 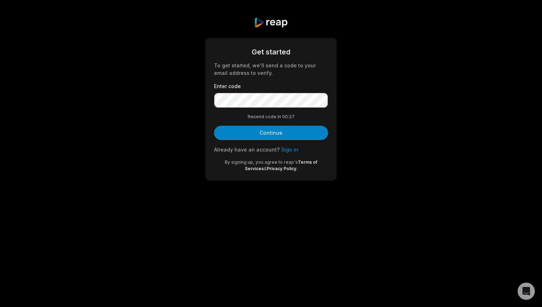 What do you see at coordinates (271, 23) in the screenshot?
I see `img: reap` at bounding box center [271, 23].